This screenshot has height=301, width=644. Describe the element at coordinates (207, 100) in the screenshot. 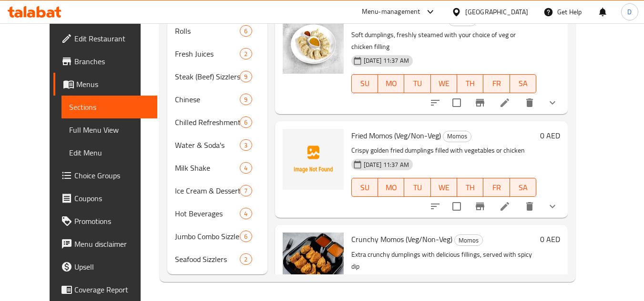

I see `span: Chinese` at that location.